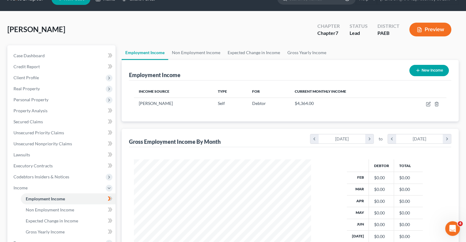  What do you see at coordinates (50, 210) in the screenshot?
I see `span: Non Employment Income` at bounding box center [50, 210].